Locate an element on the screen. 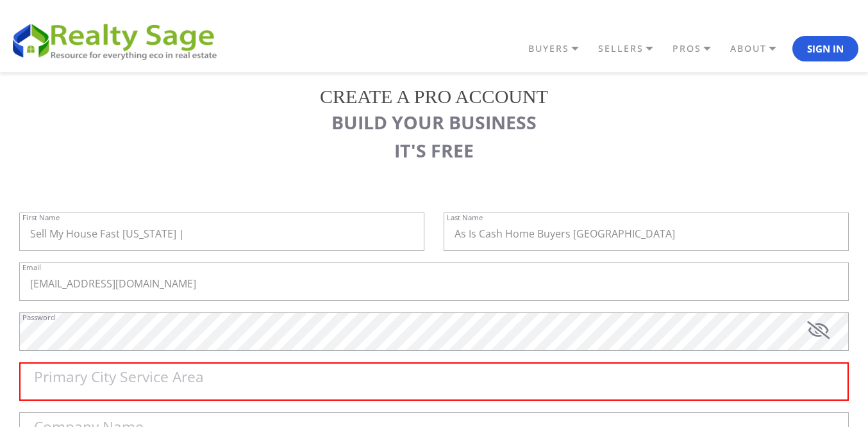 The height and width of the screenshot is (427, 868). h3: IT'S FREE is located at coordinates (434, 151).